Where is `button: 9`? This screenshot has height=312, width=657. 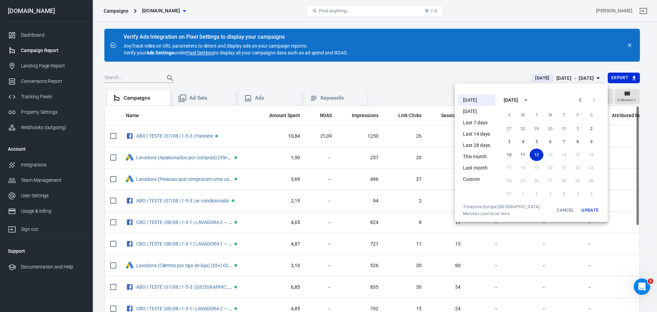
button: 9 is located at coordinates (591, 142).